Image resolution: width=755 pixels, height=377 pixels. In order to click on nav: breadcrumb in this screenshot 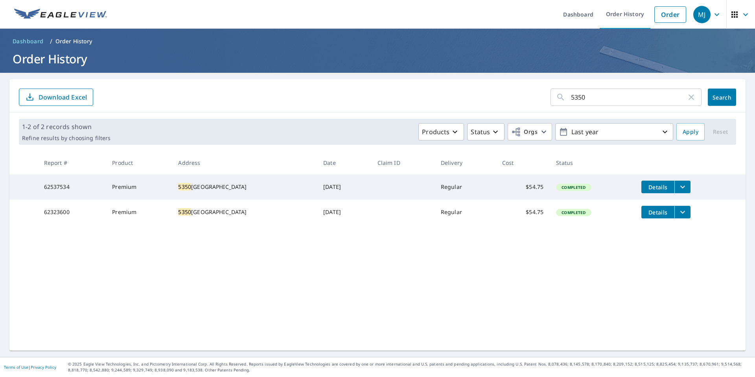, I will do `click(378, 41)`.